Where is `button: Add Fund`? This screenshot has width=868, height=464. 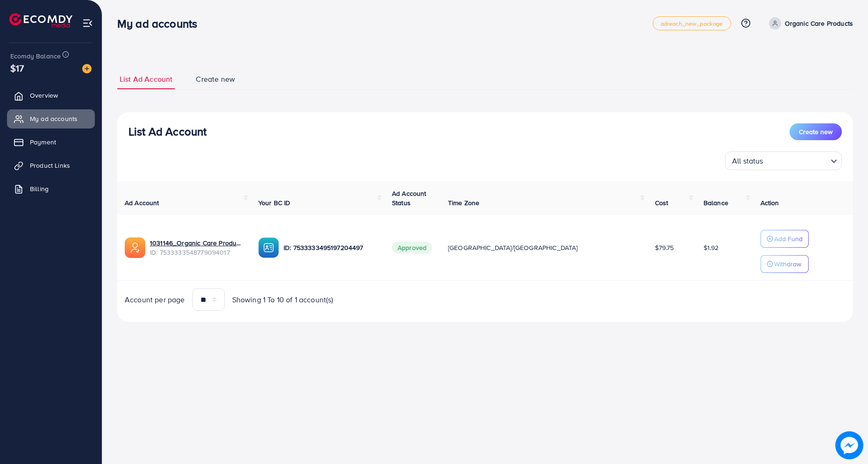 button: Add Fund is located at coordinates (784, 238).